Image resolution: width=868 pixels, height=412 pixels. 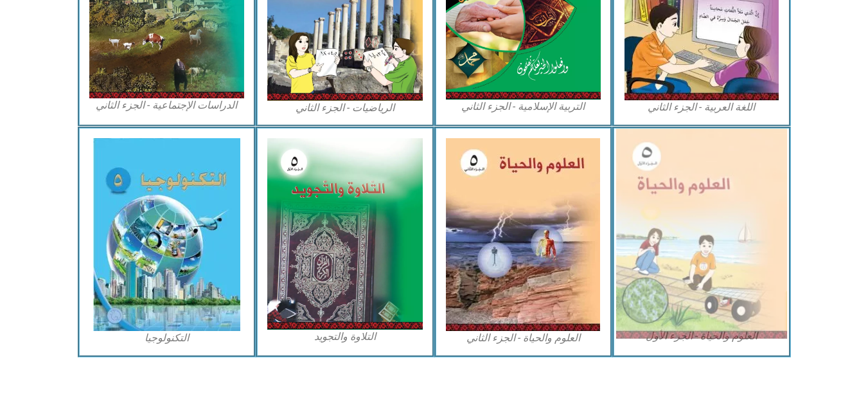 I want to click on figcaption: التربية الإسلامية - الجزء الثاني, so click(x=524, y=107).